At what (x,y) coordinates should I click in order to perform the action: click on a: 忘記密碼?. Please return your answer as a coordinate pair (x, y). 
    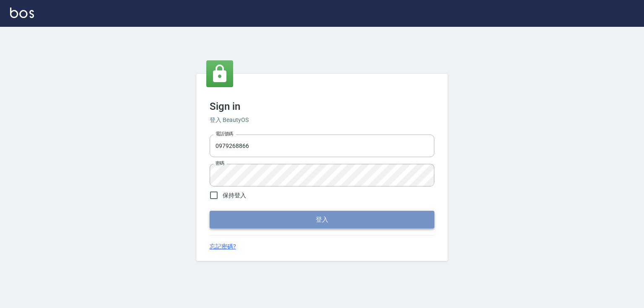
    Looking at the image, I should click on (223, 246).